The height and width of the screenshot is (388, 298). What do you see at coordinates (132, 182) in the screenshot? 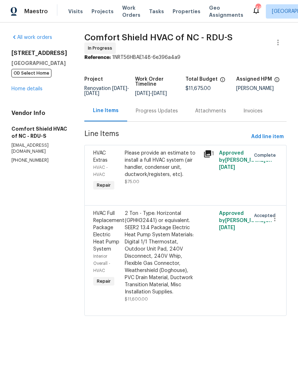
I see `span: $75.00` at bounding box center [132, 182].